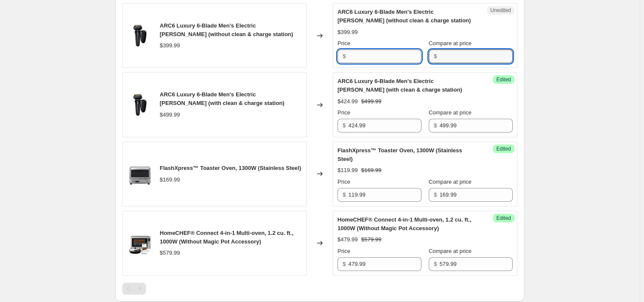 Image resolution: width=644 pixels, height=302 pixels. I want to click on strike: $499.99, so click(371, 101).